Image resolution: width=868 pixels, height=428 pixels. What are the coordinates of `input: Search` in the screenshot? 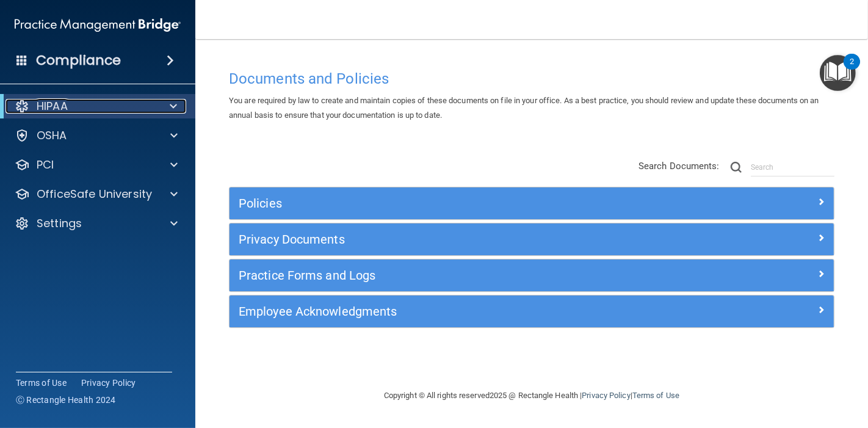 It's located at (792, 168).